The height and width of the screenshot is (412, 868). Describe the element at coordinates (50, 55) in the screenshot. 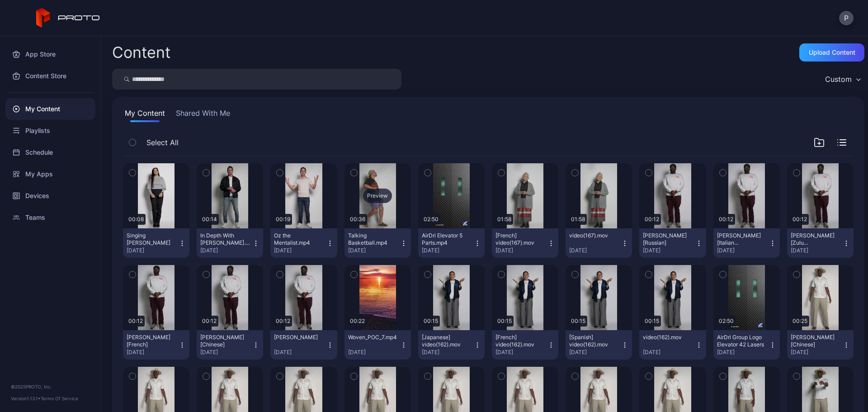

I see `a: App Store` at that location.